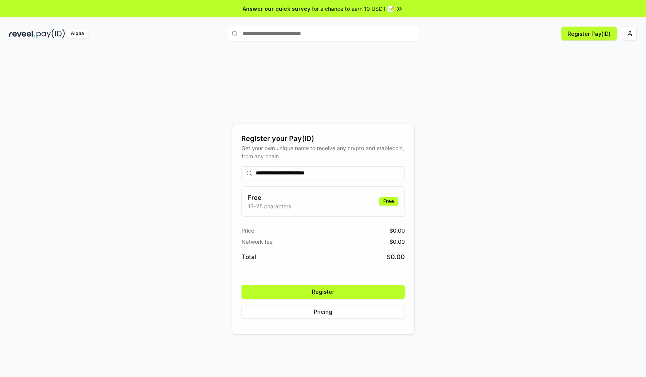 The height and width of the screenshot is (377, 646). I want to click on div: Get your own unique name to receive any crypto and stablecoin, from any chain, so click(323, 152).